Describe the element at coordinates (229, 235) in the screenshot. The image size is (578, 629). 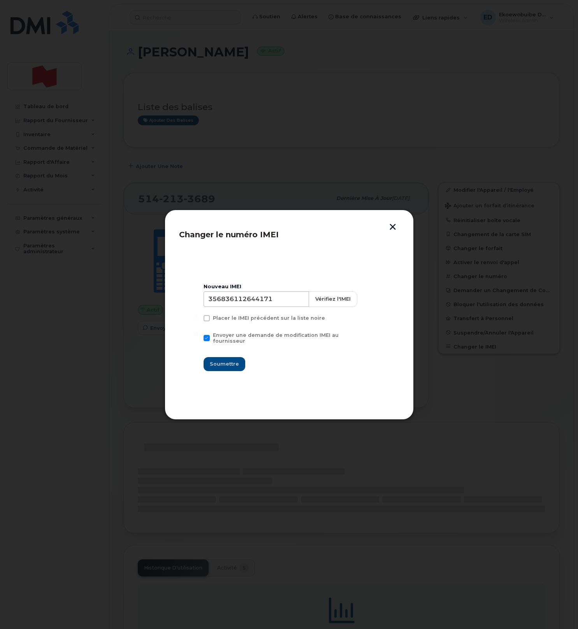
I see `span: Changer le numéro IMEI` at that location.